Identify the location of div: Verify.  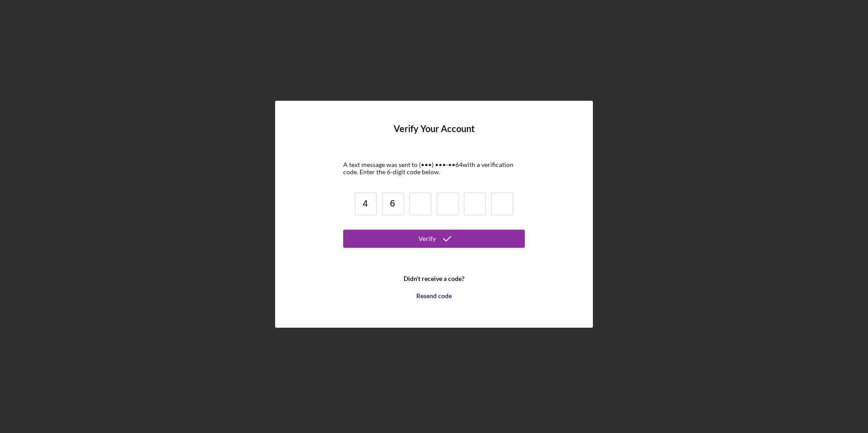
(427, 239).